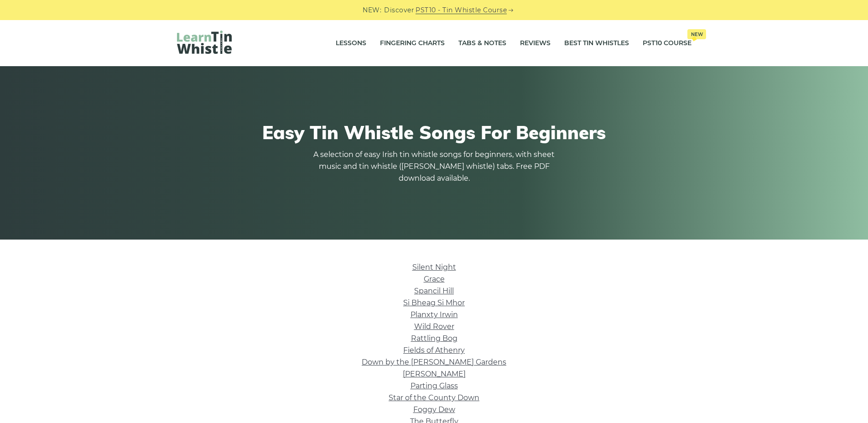  I want to click on a: Fields of Athenry, so click(434, 350).